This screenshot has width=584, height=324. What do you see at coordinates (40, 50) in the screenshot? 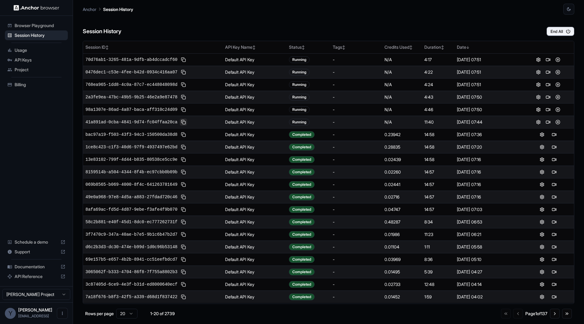
I see `span: Usage` at bounding box center [40, 50].